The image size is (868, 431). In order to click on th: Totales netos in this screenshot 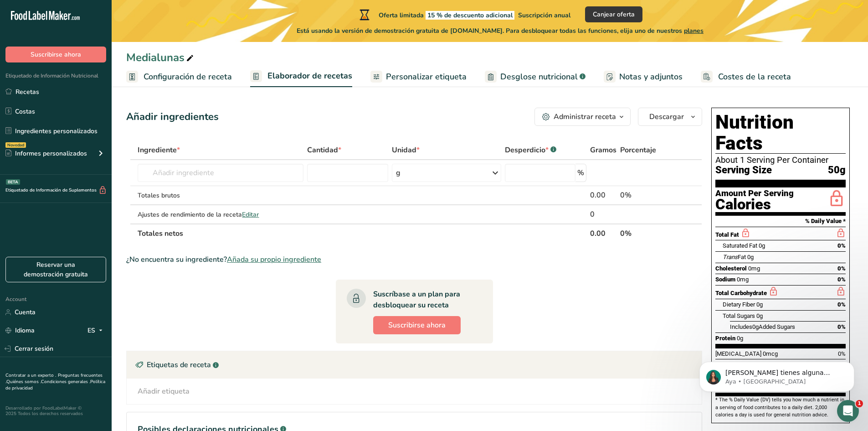, I will do `click(362, 233)`.